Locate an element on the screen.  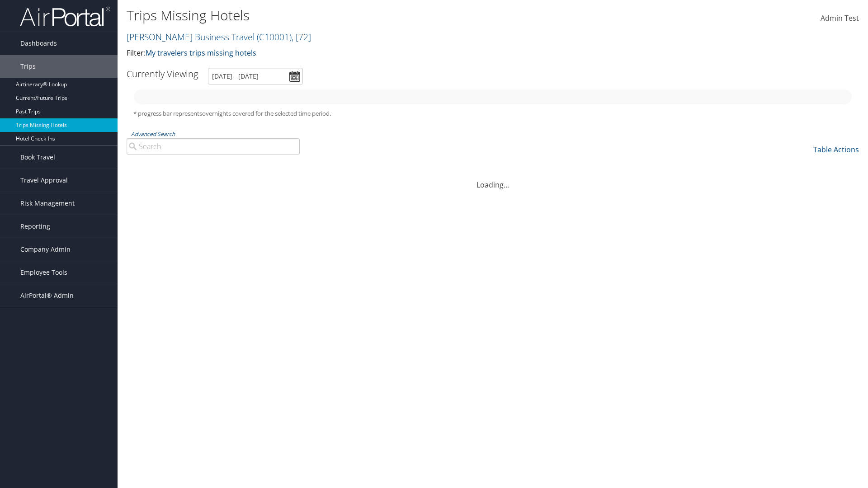
span: Admin Test is located at coordinates (840, 18).